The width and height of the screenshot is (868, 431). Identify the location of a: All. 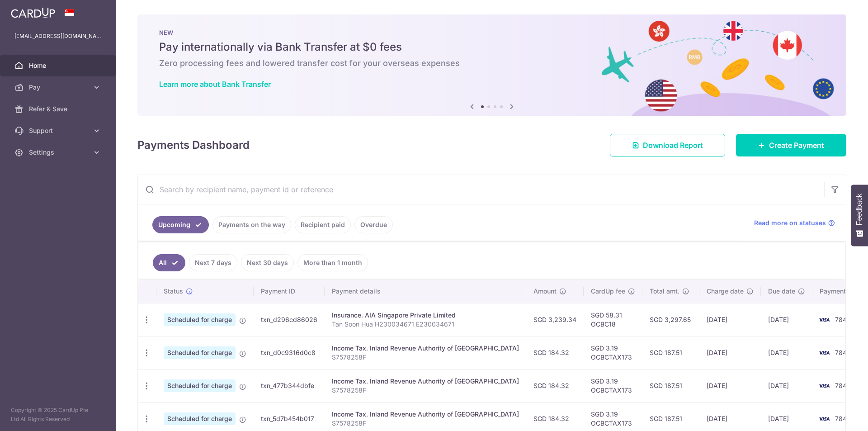
(169, 263).